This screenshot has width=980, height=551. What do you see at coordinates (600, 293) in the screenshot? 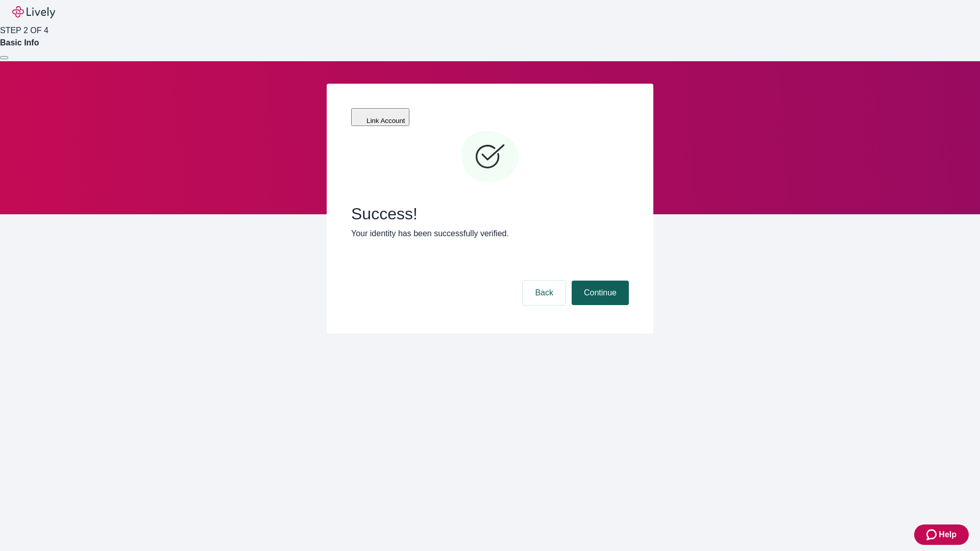
I see `button: Continue` at bounding box center [600, 293].